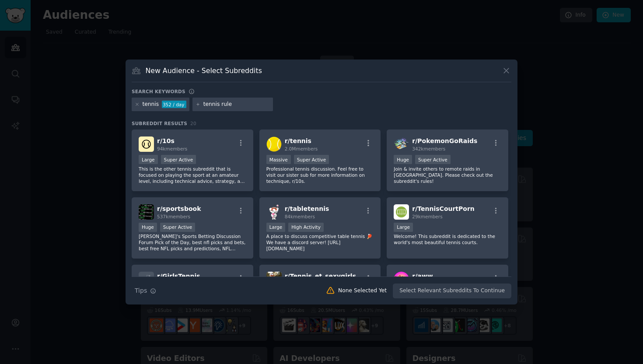 The width and height of the screenshot is (643, 364). Describe the element at coordinates (307, 208) in the screenshot. I see `span: r/ tabletennis` at that location.